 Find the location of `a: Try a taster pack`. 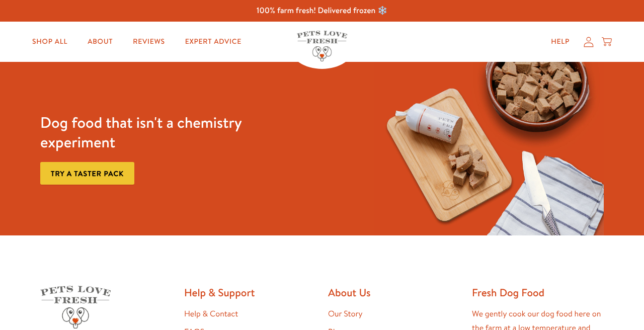

a: Try a taster pack is located at coordinates (87, 173).